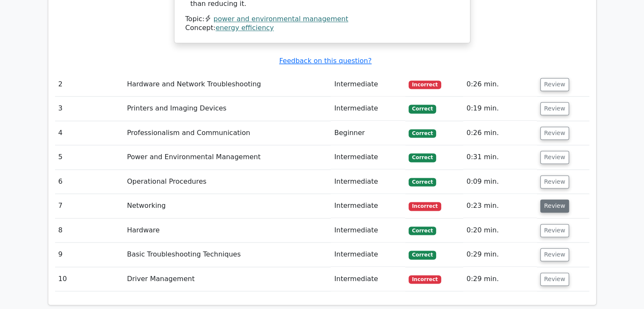 This screenshot has width=644, height=309. What do you see at coordinates (89, 206) in the screenshot?
I see `td: 7` at bounding box center [89, 206].